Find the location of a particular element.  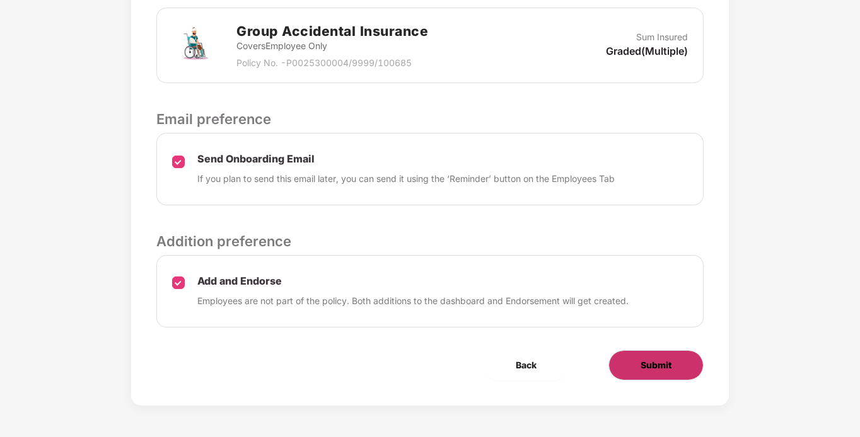

h2: Group Accidental Insurance is located at coordinates (332, 31).